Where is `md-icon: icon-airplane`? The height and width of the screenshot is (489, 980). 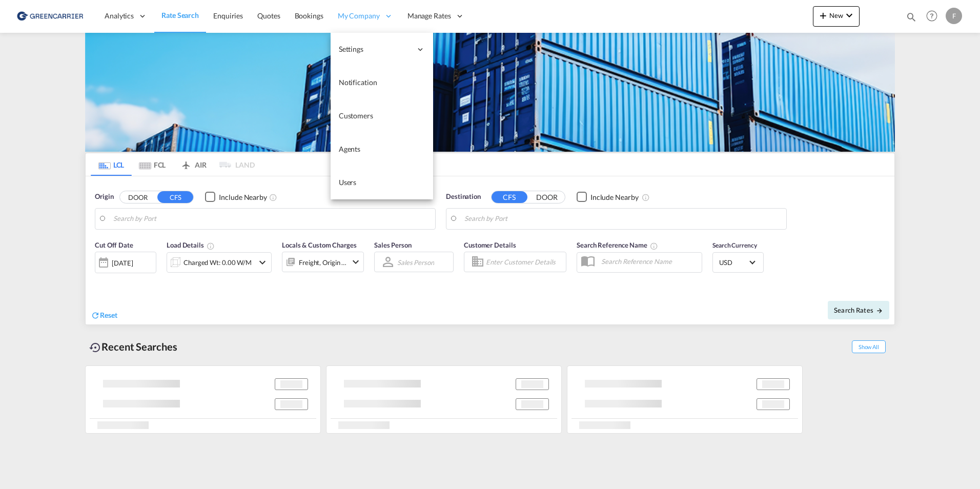
md-icon: icon-airplane is located at coordinates (186, 163).